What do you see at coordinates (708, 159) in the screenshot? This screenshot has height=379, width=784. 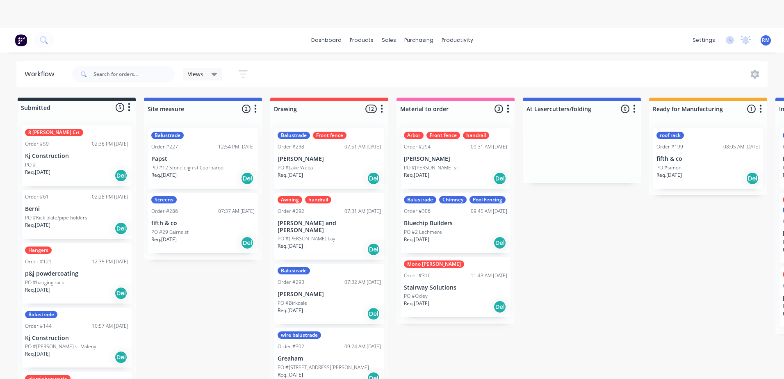 I see `p: fifth & co` at bounding box center [708, 159].